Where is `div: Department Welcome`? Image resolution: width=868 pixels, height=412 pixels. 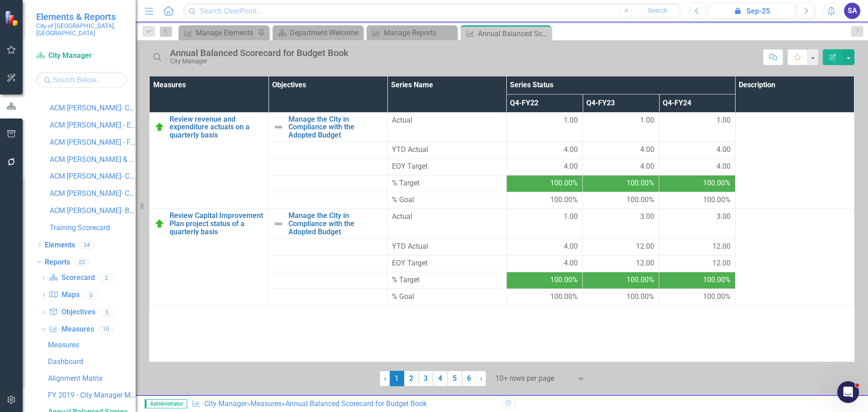 div: Department Welcome is located at coordinates (325, 32).